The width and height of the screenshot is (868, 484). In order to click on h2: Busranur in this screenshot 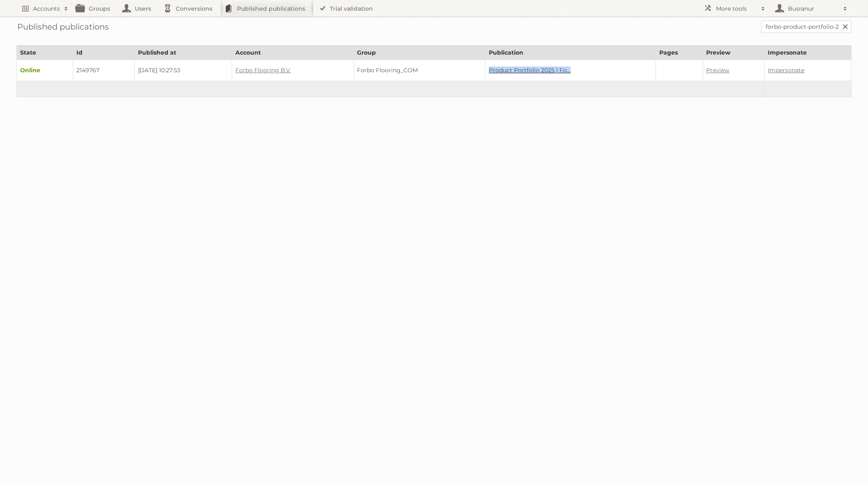, I will do `click(813, 8)`.